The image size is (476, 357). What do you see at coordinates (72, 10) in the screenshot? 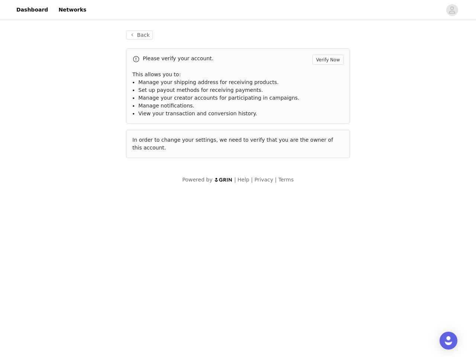
I see `a: Networks` at bounding box center [72, 10].